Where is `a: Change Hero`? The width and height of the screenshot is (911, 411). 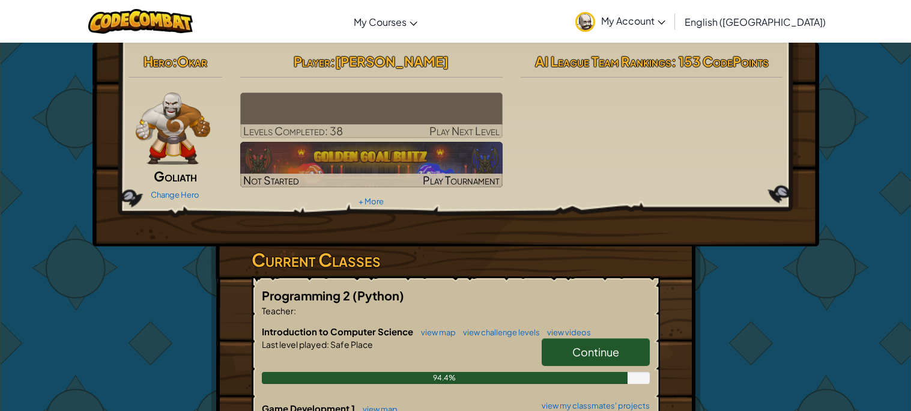
a: Change Hero is located at coordinates (175, 195).